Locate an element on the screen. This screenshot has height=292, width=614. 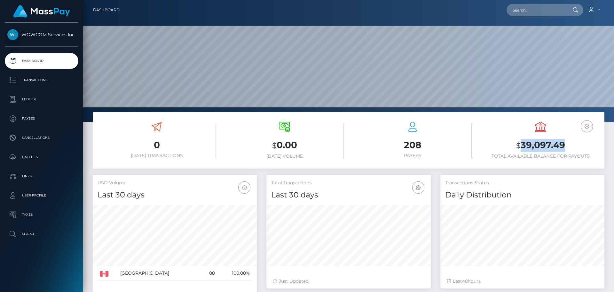
a: Ledger is located at coordinates (42, 99).